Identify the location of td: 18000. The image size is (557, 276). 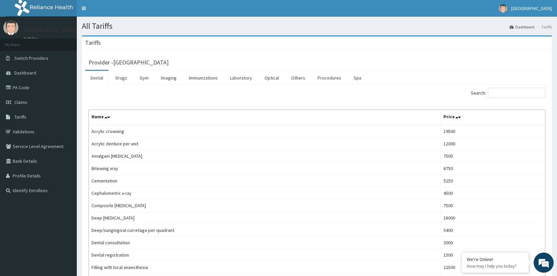
(493, 218).